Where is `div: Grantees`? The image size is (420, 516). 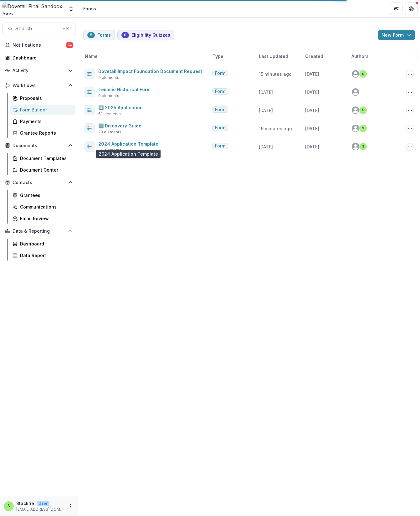 div: Grantees is located at coordinates (45, 195).